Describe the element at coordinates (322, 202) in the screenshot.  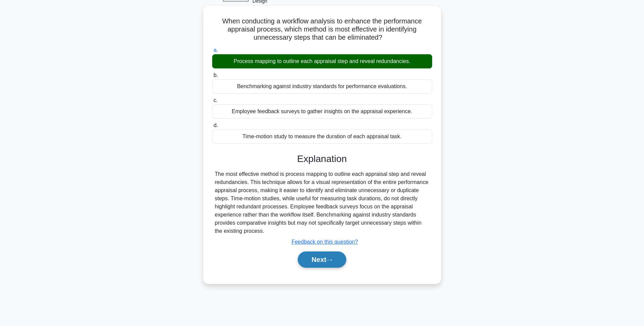
I see `div: The most effective method is process mapping to outline each appraisal step and reveal redundanci...` at that location.